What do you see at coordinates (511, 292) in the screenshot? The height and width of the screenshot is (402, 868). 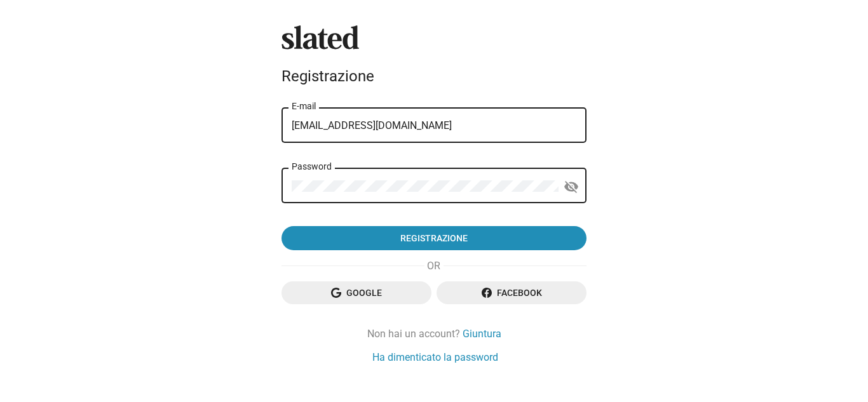 I see `button: Facebook` at bounding box center [511, 292].